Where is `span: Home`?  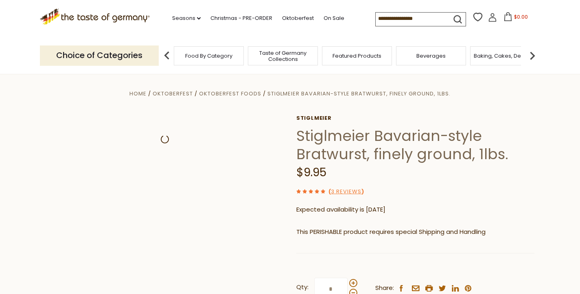
span: Home is located at coordinates (138, 94).